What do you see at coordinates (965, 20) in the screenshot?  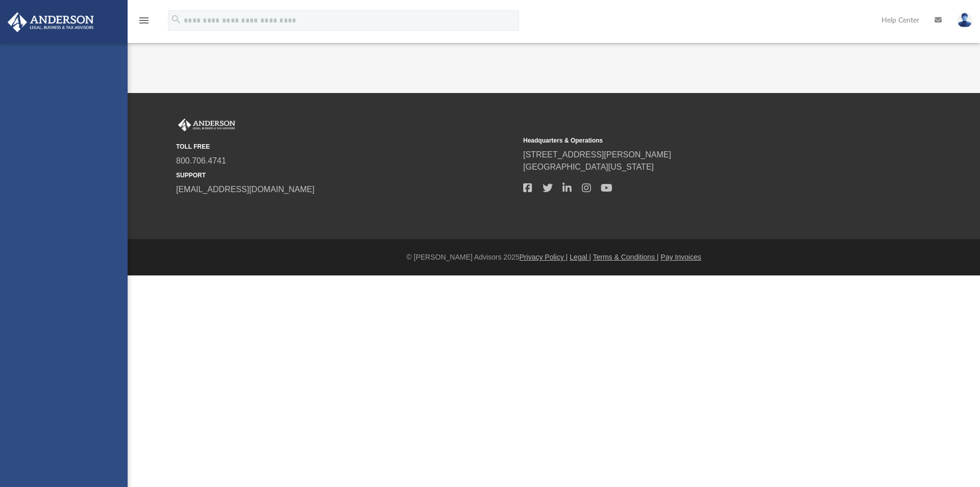 I see `img: User Pic` at bounding box center [965, 20].